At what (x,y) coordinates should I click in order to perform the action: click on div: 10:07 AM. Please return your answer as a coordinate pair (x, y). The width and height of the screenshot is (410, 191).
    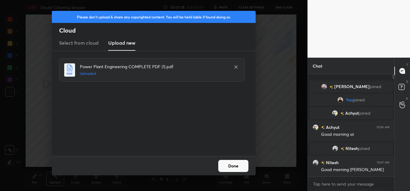
    Looking at the image, I should click on (383, 163).